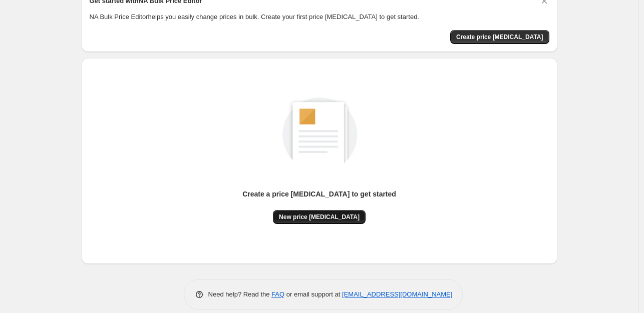 This screenshot has width=644, height=313. I want to click on span: Need help? Read the, so click(240, 294).